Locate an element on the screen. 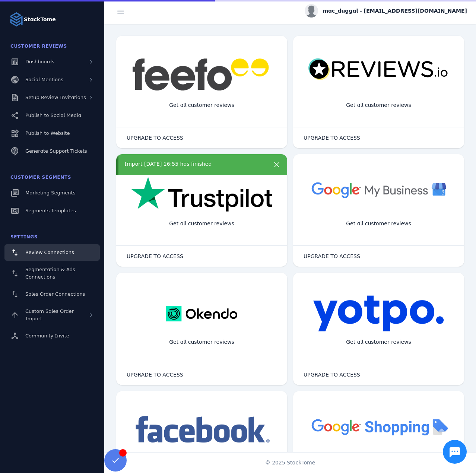  img: facebook.png is located at coordinates (202, 430).